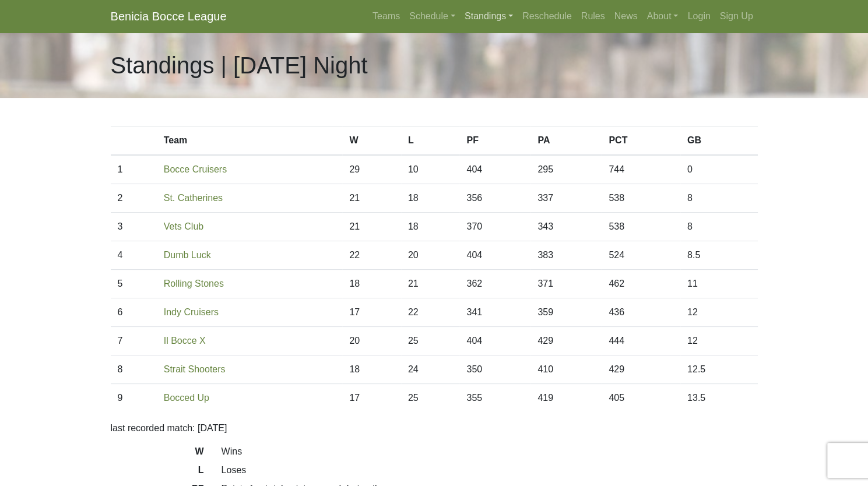 The height and width of the screenshot is (486, 868). I want to click on a: Standings, so click(488, 16).